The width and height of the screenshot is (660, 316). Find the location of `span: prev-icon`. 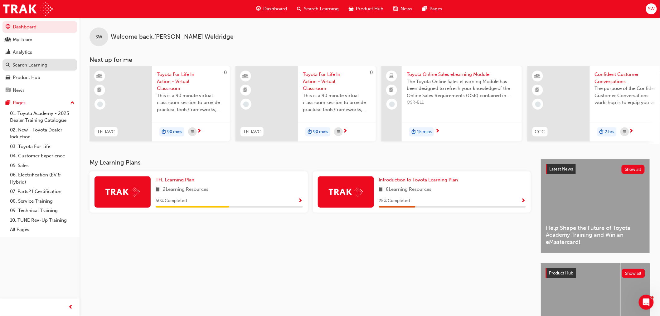

span: prev-icon is located at coordinates (71, 307).